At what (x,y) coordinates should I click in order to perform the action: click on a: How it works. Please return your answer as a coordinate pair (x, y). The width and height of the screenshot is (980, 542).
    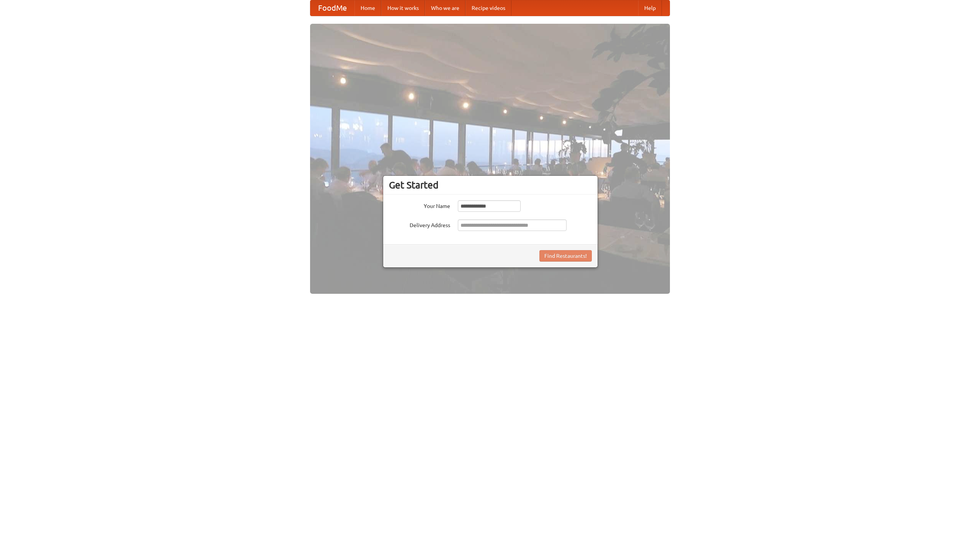
    Looking at the image, I should click on (403, 8).